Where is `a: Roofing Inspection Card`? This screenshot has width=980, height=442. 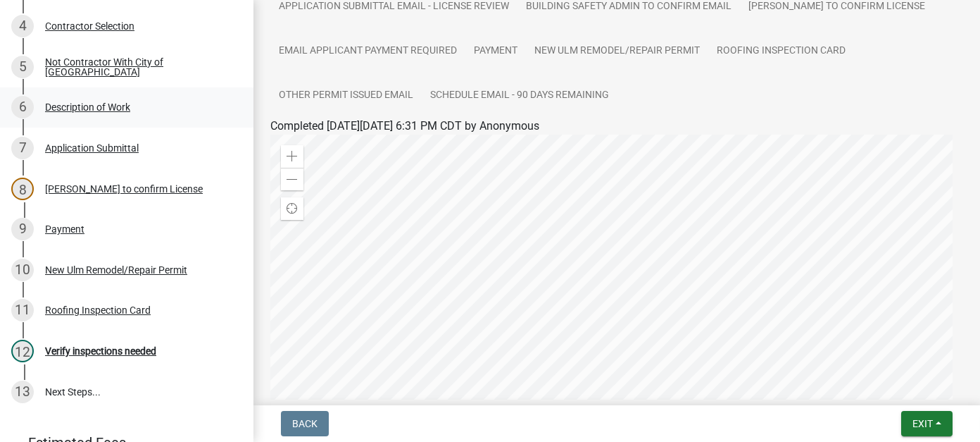 a: Roofing Inspection Card is located at coordinates (781, 51).